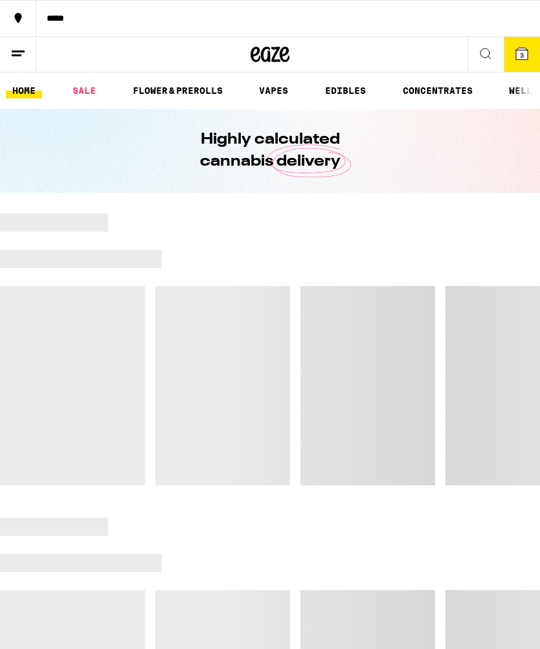  What do you see at coordinates (273, 91) in the screenshot?
I see `a: VAPES` at bounding box center [273, 91].